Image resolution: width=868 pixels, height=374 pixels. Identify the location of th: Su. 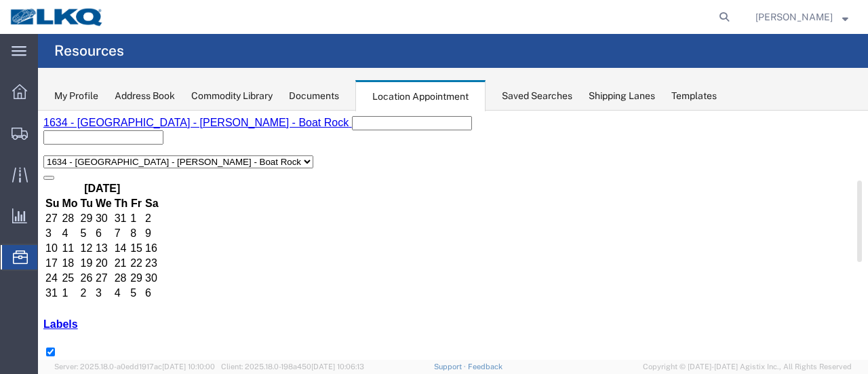
(14, 93).